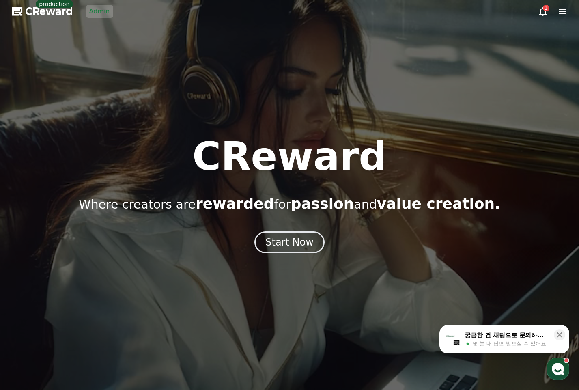  What do you see at coordinates (43, 11) in the screenshot?
I see `a: CReward` at bounding box center [43, 11].